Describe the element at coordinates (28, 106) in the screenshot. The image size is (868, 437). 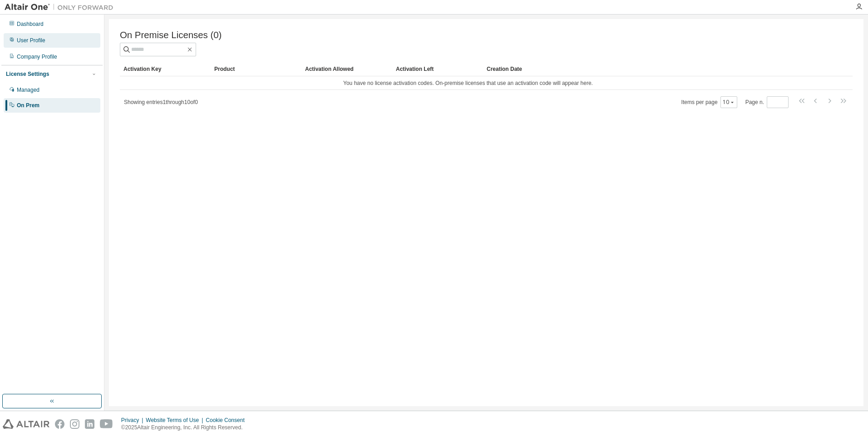
I see `div: On Prem` at that location.